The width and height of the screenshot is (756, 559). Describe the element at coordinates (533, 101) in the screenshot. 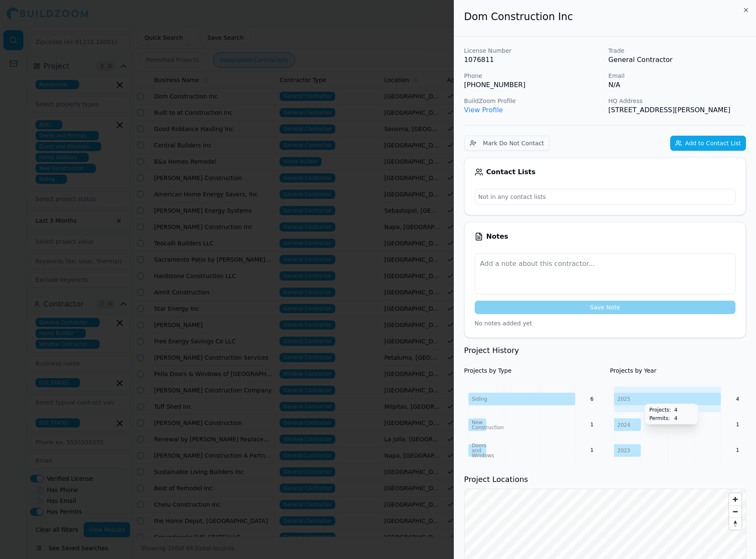

I see `p: BuildZoom Profile` at that location.